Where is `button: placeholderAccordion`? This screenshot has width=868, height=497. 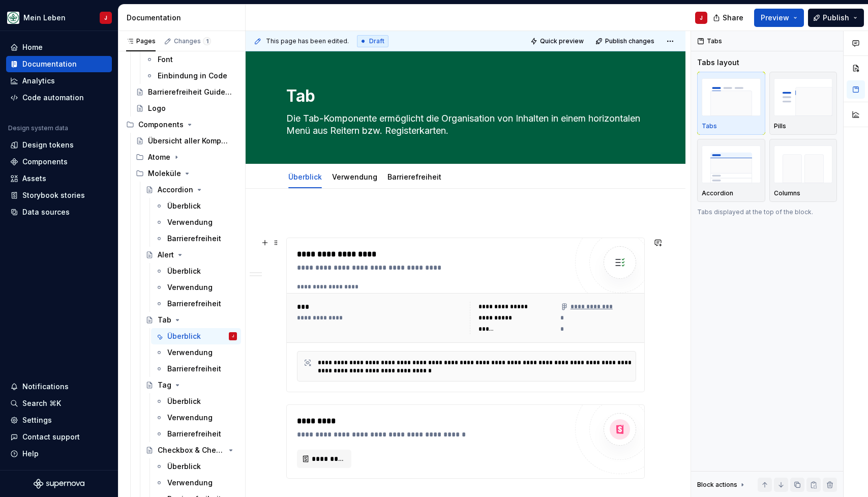 button: placeholderAccordion is located at coordinates (731, 171).